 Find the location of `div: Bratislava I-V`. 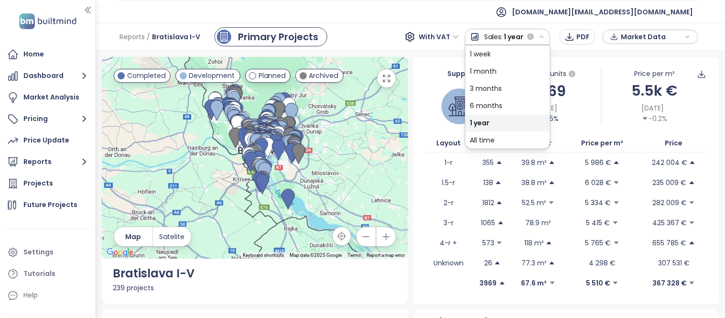

div: Bratislava I-V is located at coordinates (255, 273).